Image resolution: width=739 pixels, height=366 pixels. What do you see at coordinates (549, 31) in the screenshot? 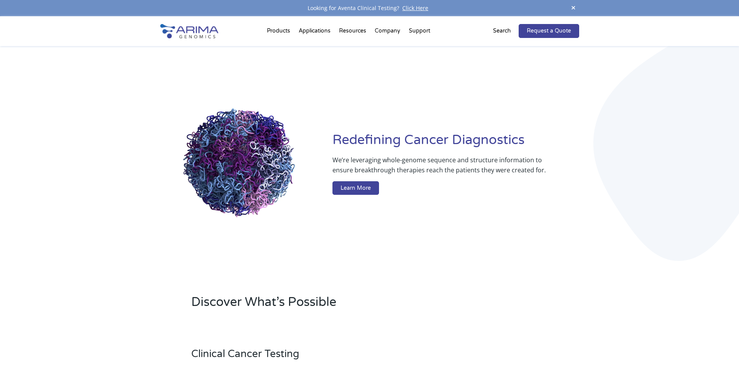
I see `a: Request a Quote` at bounding box center [549, 31].